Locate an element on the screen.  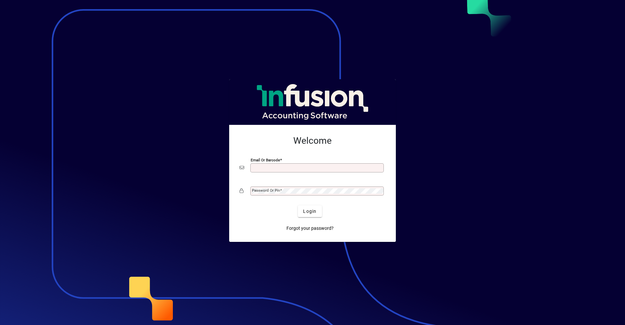
mat-label: Password or Pin is located at coordinates (266, 190).